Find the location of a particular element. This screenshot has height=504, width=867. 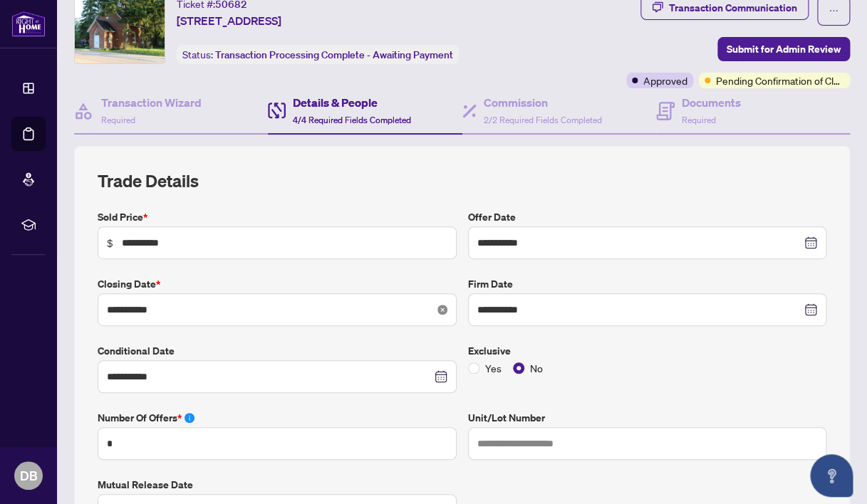

span: No is located at coordinates (536, 368).